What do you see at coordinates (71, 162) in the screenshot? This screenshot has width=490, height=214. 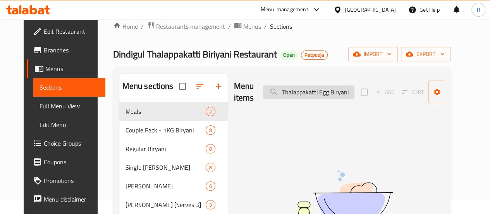 I see `span: Coupons` at bounding box center [71, 162].